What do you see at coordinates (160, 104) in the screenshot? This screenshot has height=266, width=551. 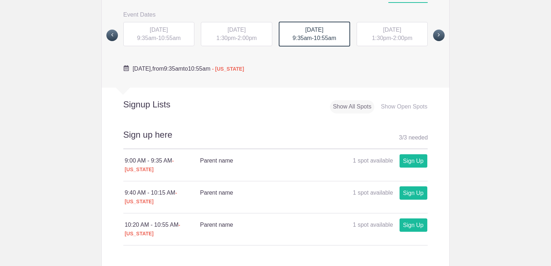 I see `h2: Signup Lists` at bounding box center [160, 104].